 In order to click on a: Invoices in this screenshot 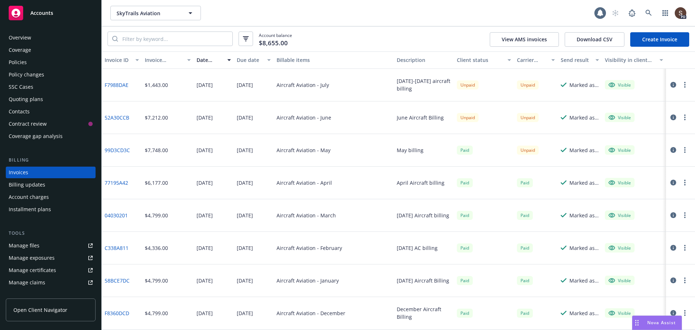, I will do `click(51, 172)`.